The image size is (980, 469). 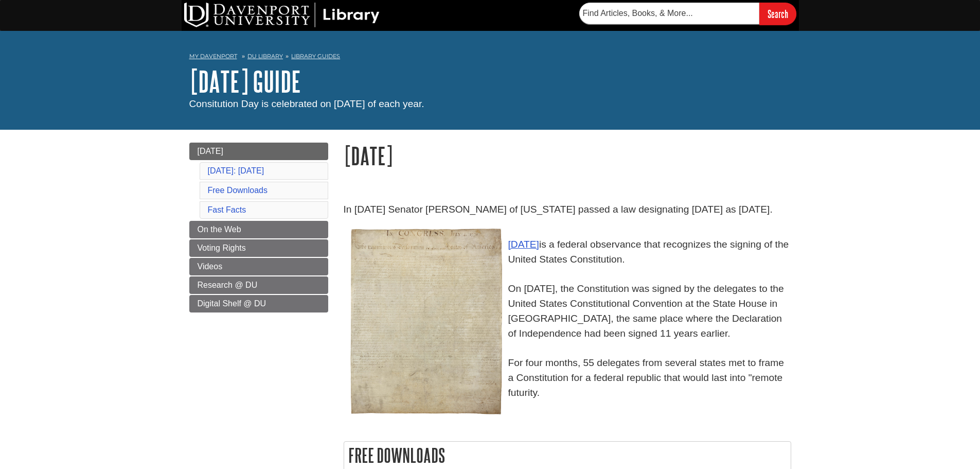 I want to click on a: Research @ DU, so click(x=259, y=285).